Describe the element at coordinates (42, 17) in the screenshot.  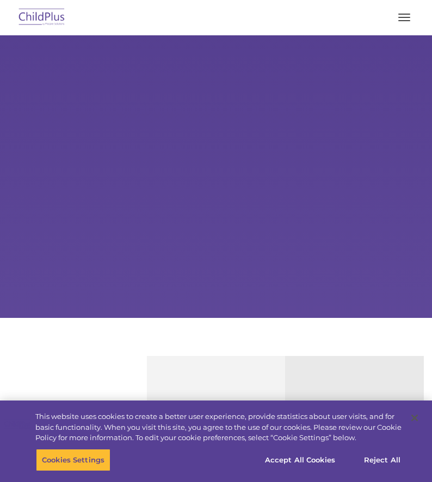
I see `img: ChildPlus by Procare Solutions` at that location.